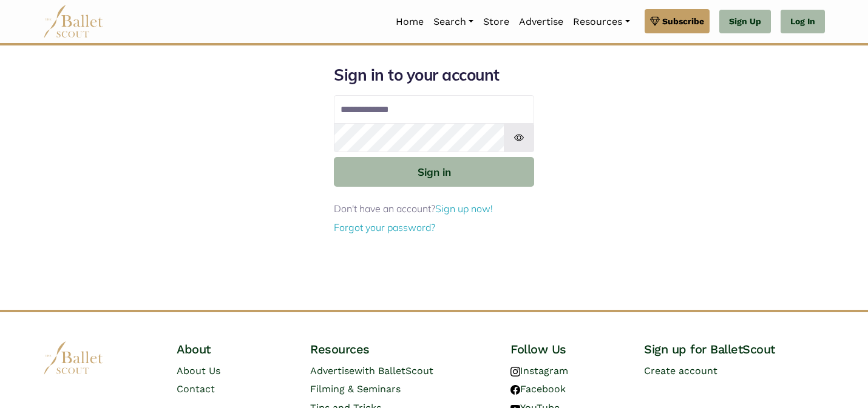 This screenshot has height=408, width=868. What do you see at coordinates (515, 390) in the screenshot?
I see `img: facebook logo` at bounding box center [515, 390].